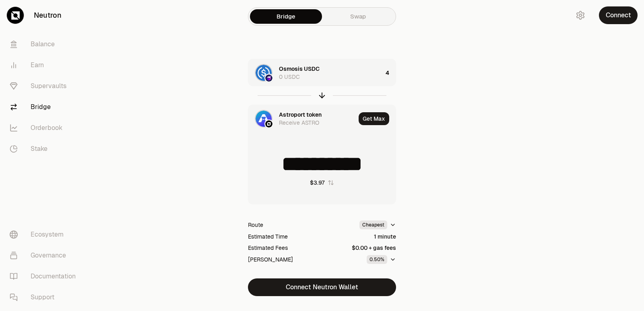  Describe the element at coordinates (45, 298) in the screenshot. I see `a: Support` at that location.